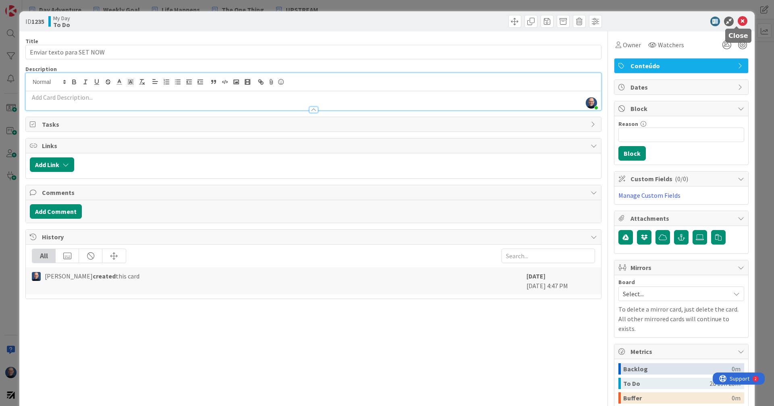  Describe the element at coordinates (62, 25) in the screenshot. I see `b: To Do` at that location.